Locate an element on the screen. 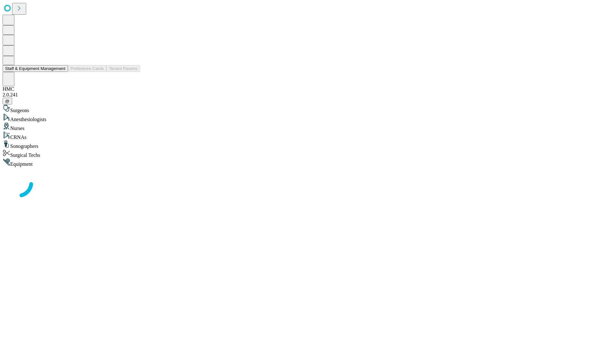  div: Surgeons is located at coordinates (306, 109).